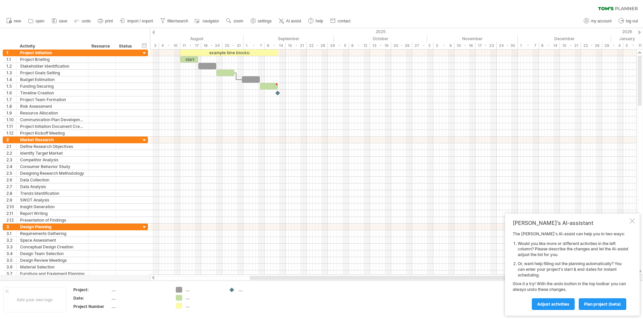 This screenshot has width=643, height=319. What do you see at coordinates (402, 46) in the screenshot?
I see `div: 20 - 26` at bounding box center [402, 46].